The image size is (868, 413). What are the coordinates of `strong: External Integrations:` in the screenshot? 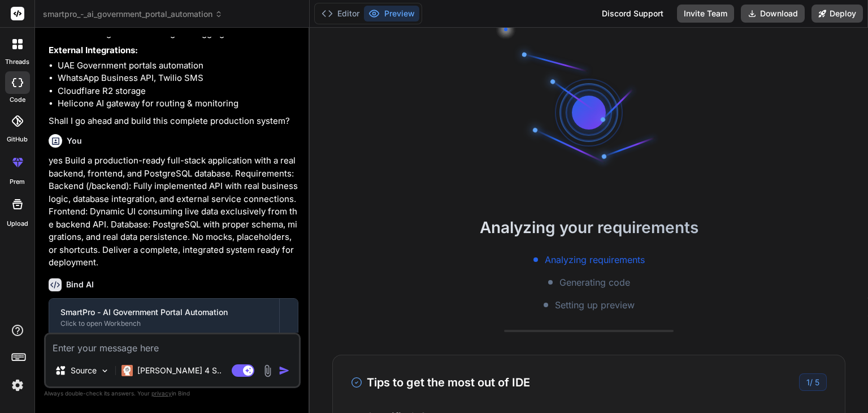 It's located at (93, 50).